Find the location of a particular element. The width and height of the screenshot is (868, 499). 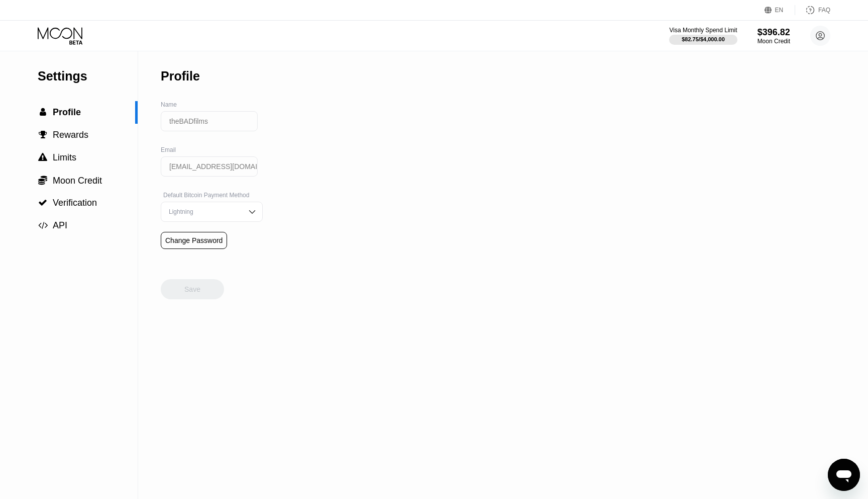

div: Moon Credit is located at coordinates (774, 42).